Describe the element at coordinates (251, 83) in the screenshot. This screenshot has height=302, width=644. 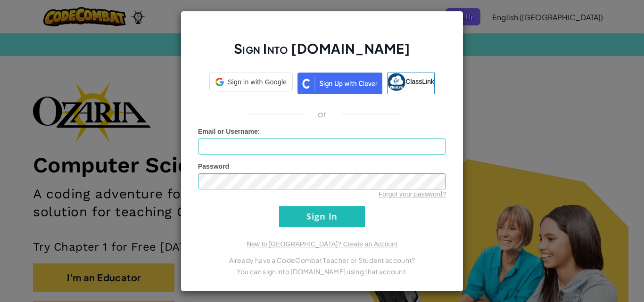
I see `a: Sign in with Google` at that location.